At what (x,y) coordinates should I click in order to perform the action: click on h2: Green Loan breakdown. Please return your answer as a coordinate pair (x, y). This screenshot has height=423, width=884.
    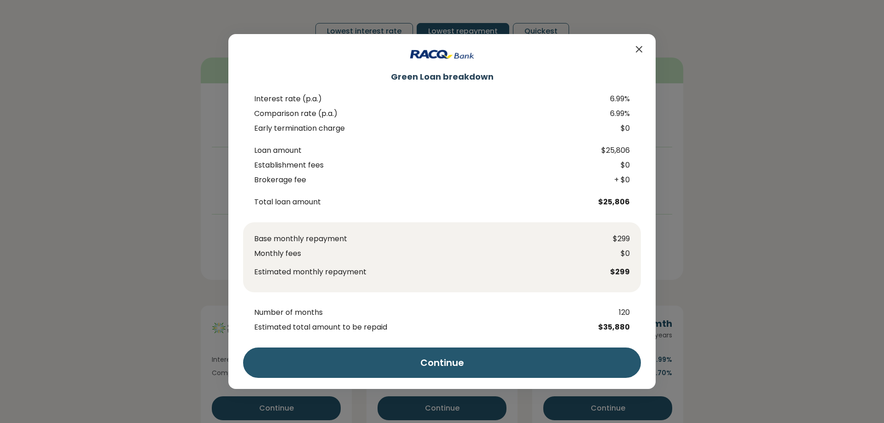
    Looking at the image, I should click on (442, 76).